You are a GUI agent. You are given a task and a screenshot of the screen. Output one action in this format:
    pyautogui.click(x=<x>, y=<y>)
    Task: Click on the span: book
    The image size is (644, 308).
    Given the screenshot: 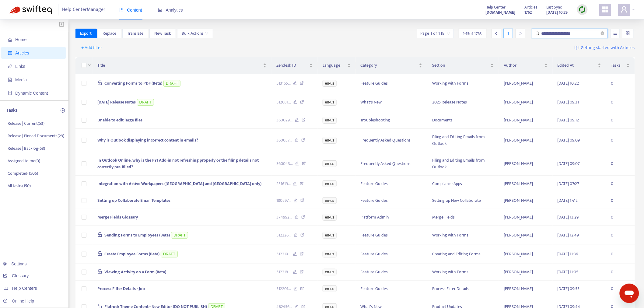 What is the action you would take?
    pyautogui.click(x=121, y=10)
    